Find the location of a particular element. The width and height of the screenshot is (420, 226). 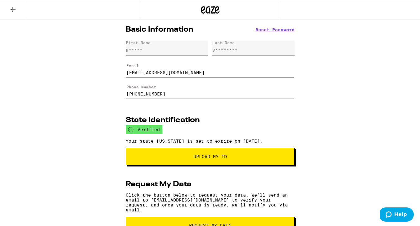

span: Reset Password is located at coordinates (275, 30).